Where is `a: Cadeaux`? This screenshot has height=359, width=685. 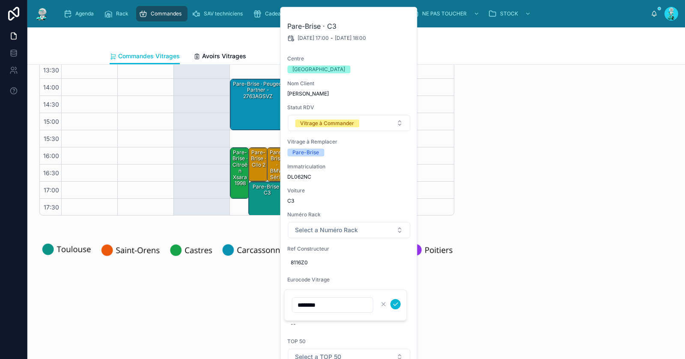 a: Cadeaux is located at coordinates (272, 14).